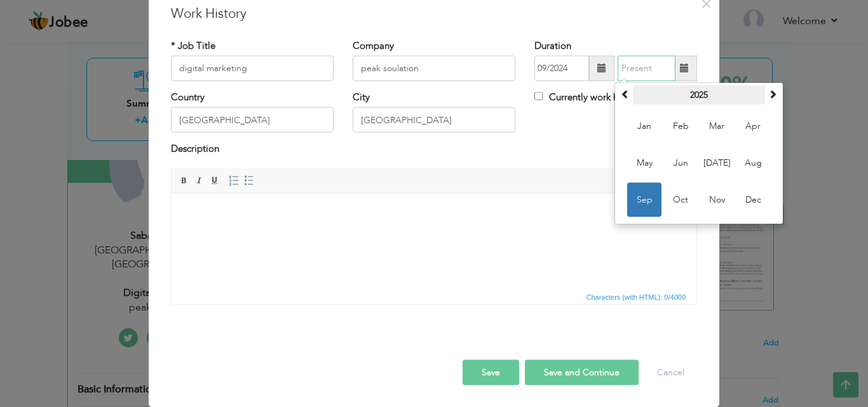 The width and height of the screenshot is (868, 407). I want to click on span: Characters (with HTML): 0/4000, so click(636, 296).